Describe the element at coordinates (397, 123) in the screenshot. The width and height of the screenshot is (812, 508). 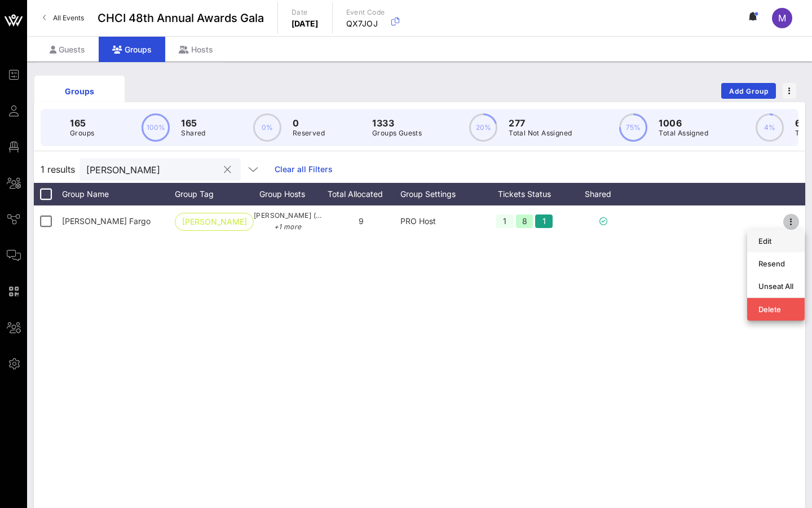
I see `p: 1333` at that location.